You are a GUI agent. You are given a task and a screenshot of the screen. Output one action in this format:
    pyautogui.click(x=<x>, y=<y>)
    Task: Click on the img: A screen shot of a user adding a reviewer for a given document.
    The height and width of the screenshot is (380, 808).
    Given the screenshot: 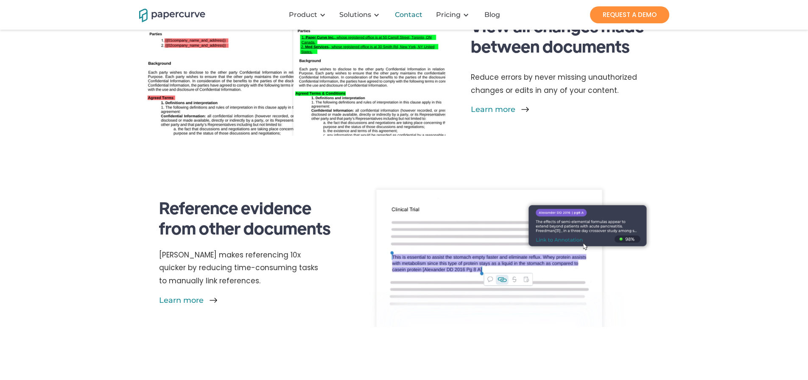 What is the action you would take?
    pyautogui.click(x=510, y=255)
    